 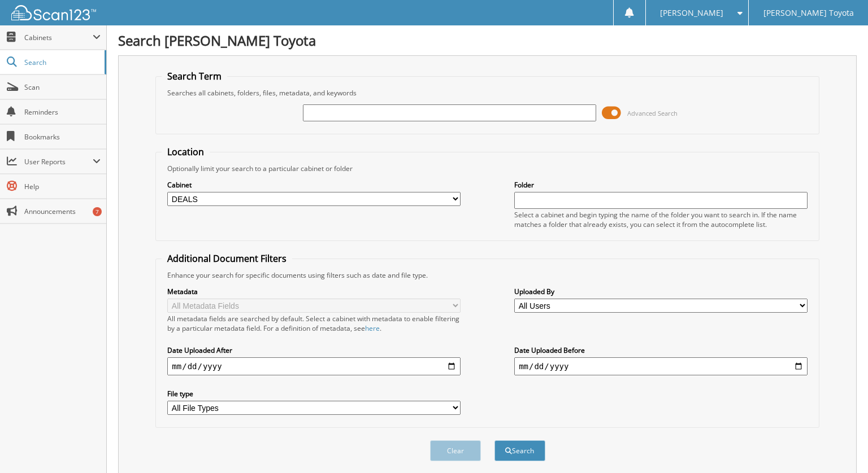 What do you see at coordinates (97, 212) in the screenshot?
I see `div: 7` at bounding box center [97, 212].